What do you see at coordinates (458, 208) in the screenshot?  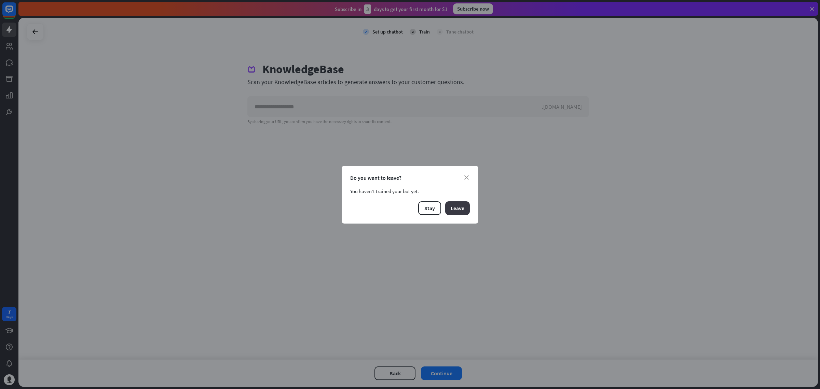 I see `button: Leave` at bounding box center [458, 208].